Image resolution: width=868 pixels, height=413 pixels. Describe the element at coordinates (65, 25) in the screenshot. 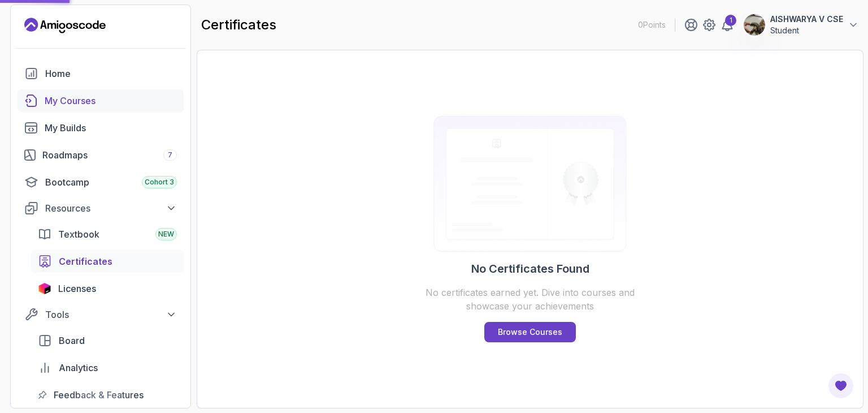

I see `a: Landing page` at that location.